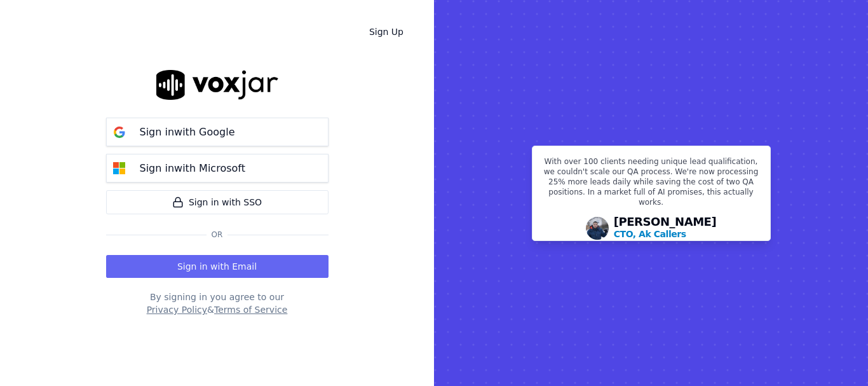 The height and width of the screenshot is (386, 868). I want to click on button: Terms of Service, so click(251, 310).